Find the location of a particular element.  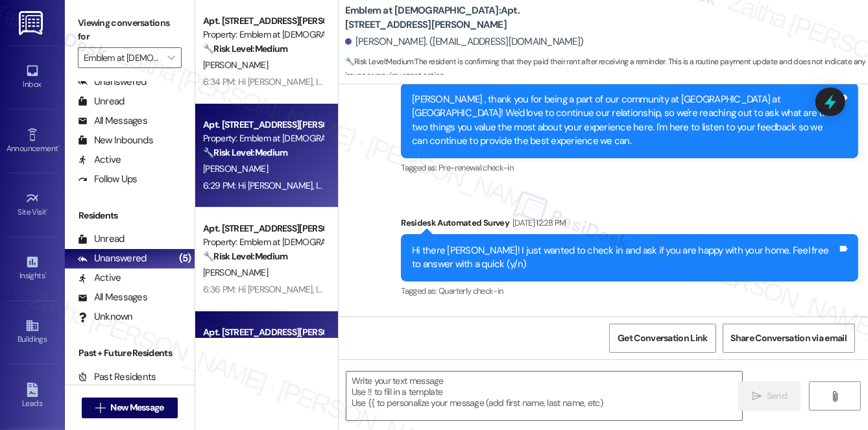

button: Send is located at coordinates (769, 396).